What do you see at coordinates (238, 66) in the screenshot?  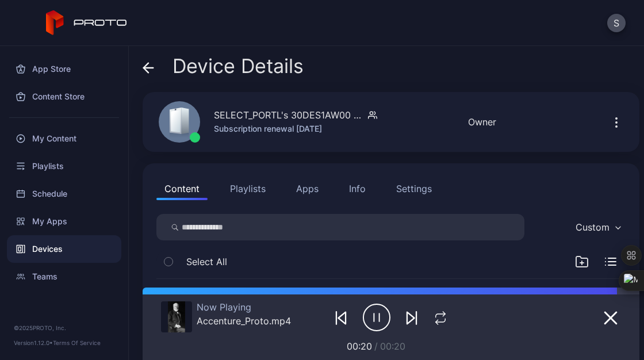 I see `span: Device Details` at bounding box center [238, 66].